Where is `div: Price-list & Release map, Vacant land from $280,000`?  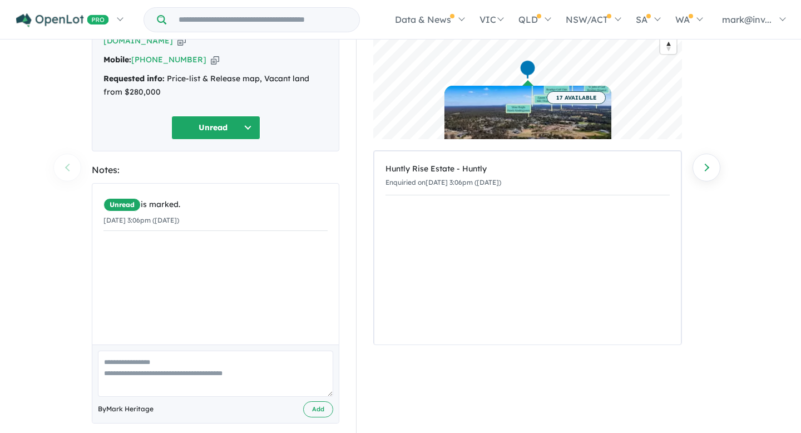 div: Price-list & Release map, Vacant land from $280,000 is located at coordinates (215, 86).